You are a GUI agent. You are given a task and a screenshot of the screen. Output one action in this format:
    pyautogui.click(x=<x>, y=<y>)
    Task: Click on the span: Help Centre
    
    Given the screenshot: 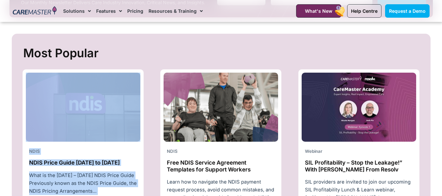 What is the action you would take?
    pyautogui.click(x=364, y=11)
    